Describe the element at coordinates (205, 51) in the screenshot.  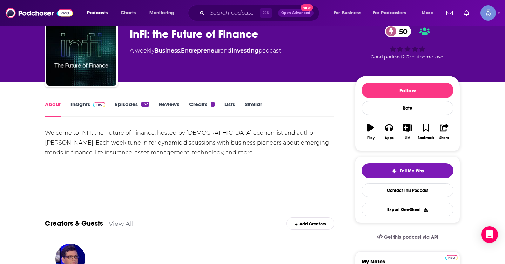
I see `div: A weekly podcast` at that location.